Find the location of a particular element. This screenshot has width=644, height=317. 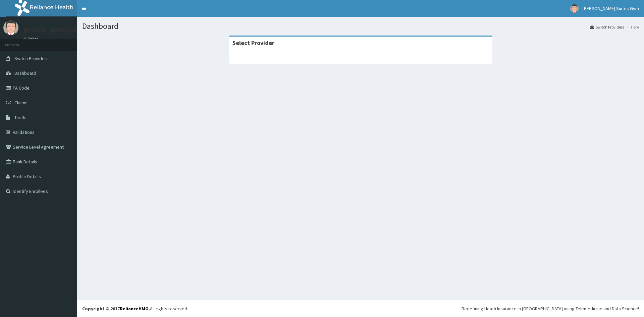

span: Tariffs is located at coordinates (20, 117).